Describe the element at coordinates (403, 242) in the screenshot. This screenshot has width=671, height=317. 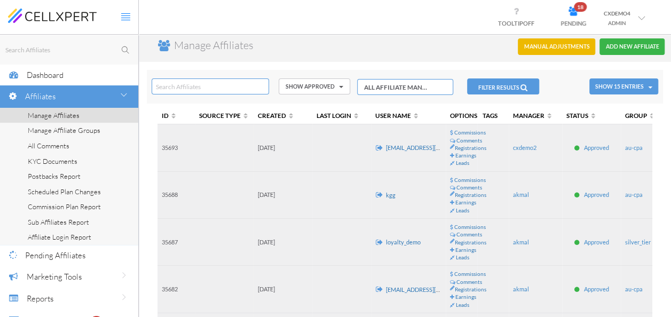
I see `a: loyalty_demo` at that location.